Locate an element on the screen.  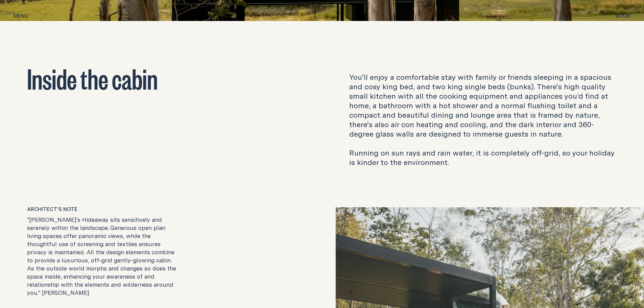
button: show menu is located at coordinates (21, 16).